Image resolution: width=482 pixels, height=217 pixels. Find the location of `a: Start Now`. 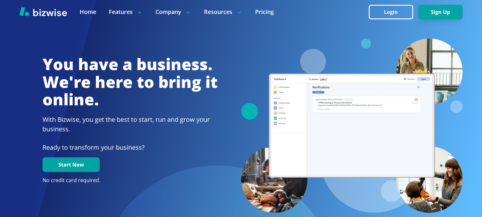

a: Start Now is located at coordinates (71, 165).